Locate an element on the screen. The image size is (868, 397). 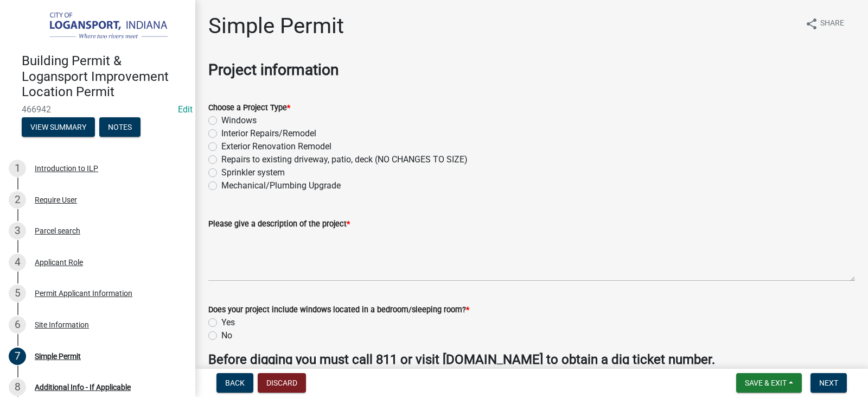
button: Back is located at coordinates (235, 383).